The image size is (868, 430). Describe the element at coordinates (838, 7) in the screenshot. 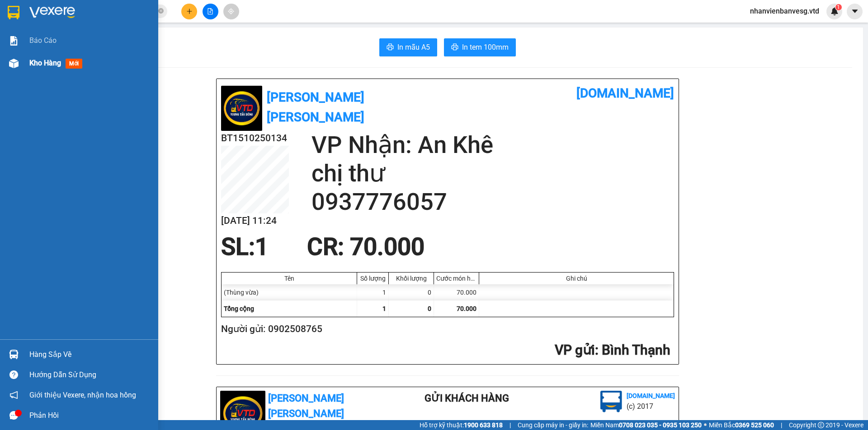

I see `sup: 1` at that location.